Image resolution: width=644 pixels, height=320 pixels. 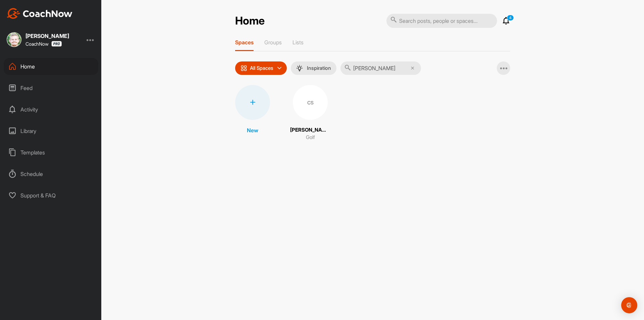 What do you see at coordinates (510, 18) in the screenshot?
I see `p: 4` at bounding box center [510, 18].